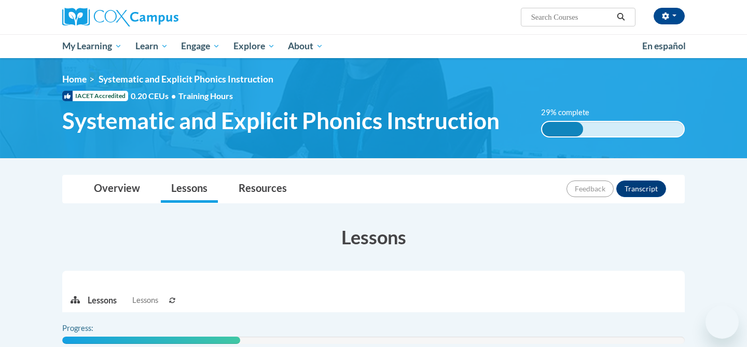 This screenshot has width=747, height=347. I want to click on a: En español, so click(664, 46).